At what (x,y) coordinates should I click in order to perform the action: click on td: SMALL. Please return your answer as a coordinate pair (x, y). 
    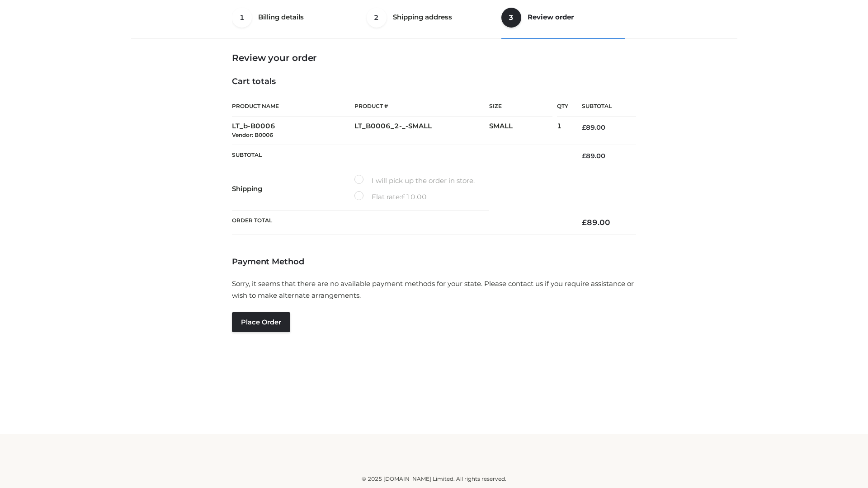
    Looking at the image, I should click on (523, 130).